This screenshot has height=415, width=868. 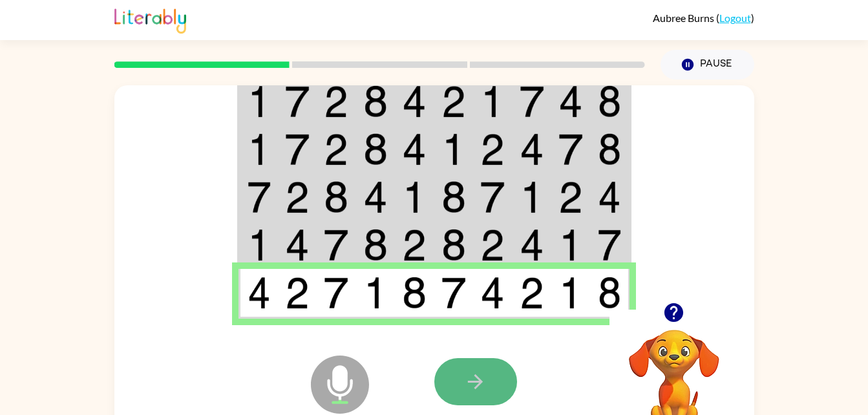 I want to click on a: Logout, so click(x=734, y=17).